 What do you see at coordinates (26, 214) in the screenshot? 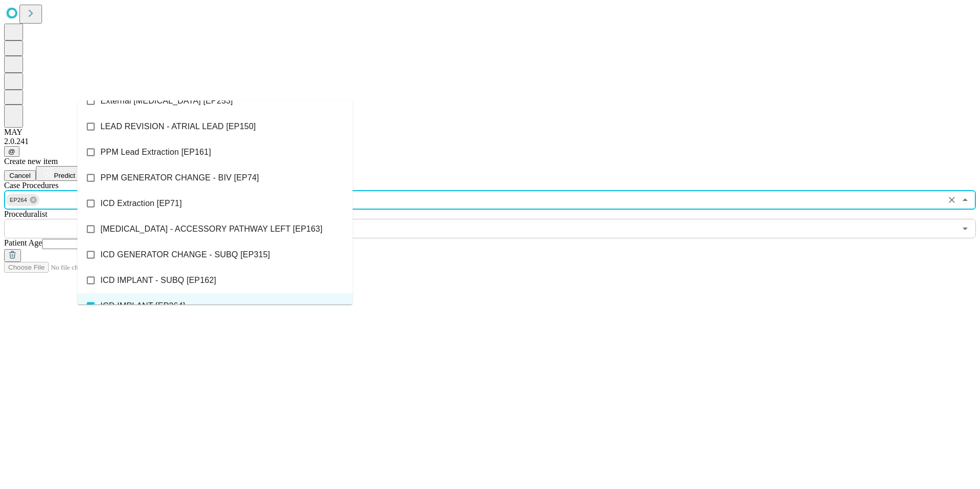
I see `span: Proceduralist` at bounding box center [26, 214].